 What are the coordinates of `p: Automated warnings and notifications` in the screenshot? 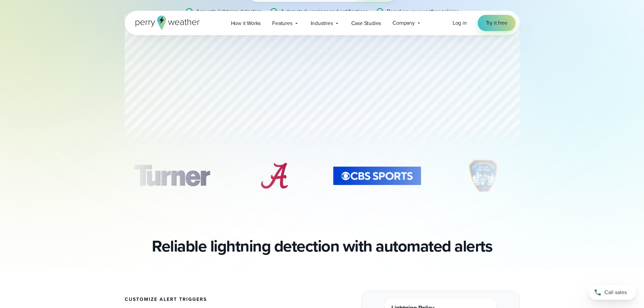 It's located at (324, 12).